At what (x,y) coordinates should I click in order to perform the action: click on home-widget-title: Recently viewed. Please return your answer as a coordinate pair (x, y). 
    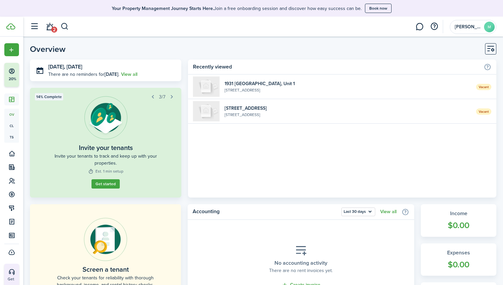
    Looking at the image, I should click on (336, 67).